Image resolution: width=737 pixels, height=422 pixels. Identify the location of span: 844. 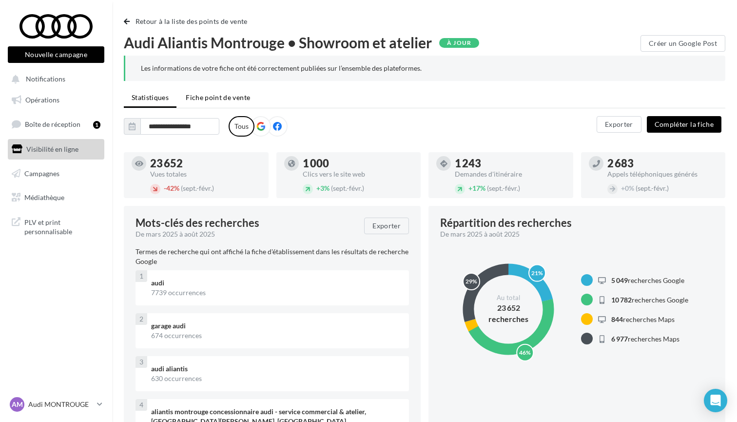
(617, 319).